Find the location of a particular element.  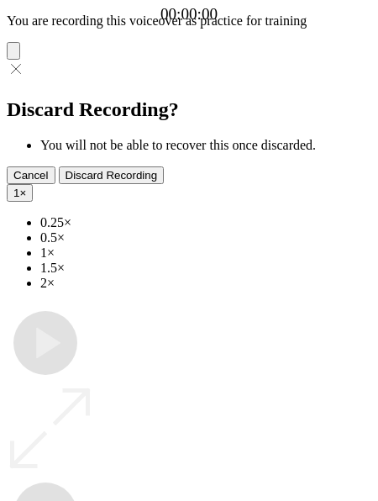

li: 2× is located at coordinates (206, 283).